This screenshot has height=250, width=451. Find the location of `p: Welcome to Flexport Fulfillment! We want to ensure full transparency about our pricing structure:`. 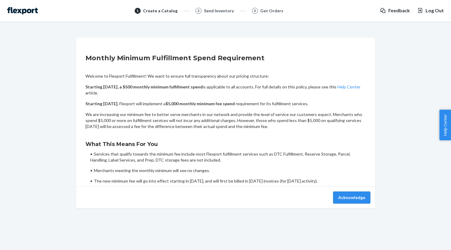

p: Welcome to Flexport Fulfillment! We want to ensure full transparency about our pricing structure: is located at coordinates (226, 76).